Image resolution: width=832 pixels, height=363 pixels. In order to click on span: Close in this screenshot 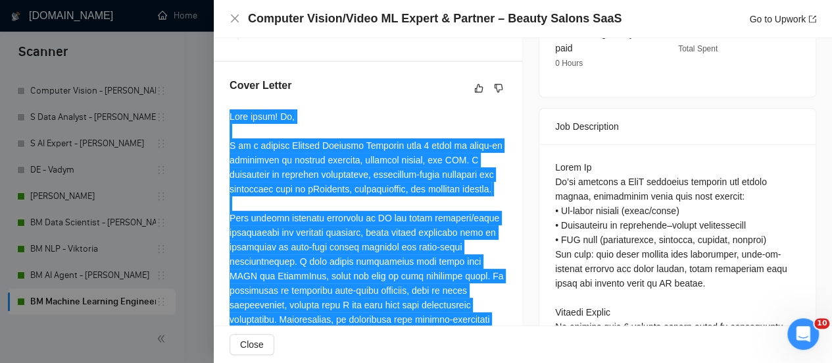, I will do `click(252, 344)`.